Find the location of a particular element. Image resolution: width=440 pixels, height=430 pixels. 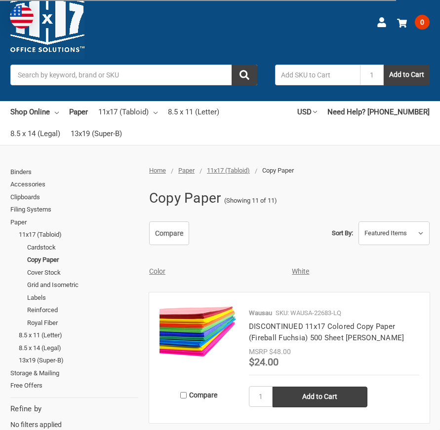

a: Cardstock is located at coordinates (82, 248).